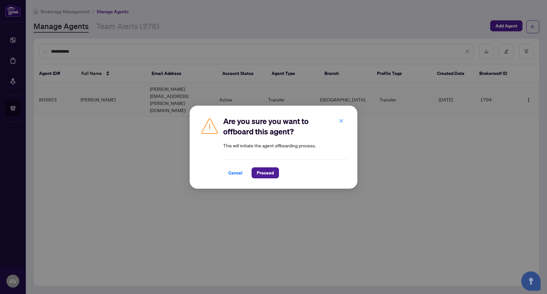  I want to click on button: Cancel, so click(235, 173).